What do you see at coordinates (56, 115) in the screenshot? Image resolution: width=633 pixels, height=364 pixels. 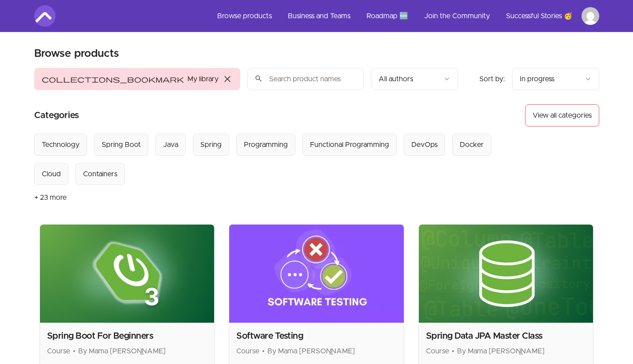 I see `h2: Categories` at bounding box center [56, 115].